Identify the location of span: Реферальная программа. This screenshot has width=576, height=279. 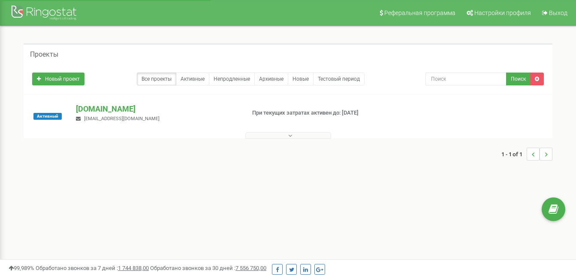
(420, 13).